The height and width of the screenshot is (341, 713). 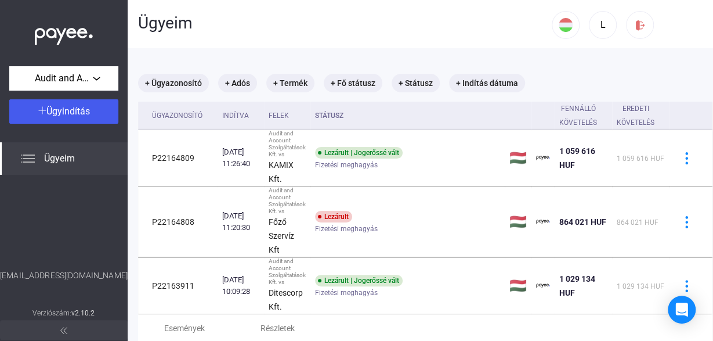 I want to click on button: HU, so click(x=566, y=25).